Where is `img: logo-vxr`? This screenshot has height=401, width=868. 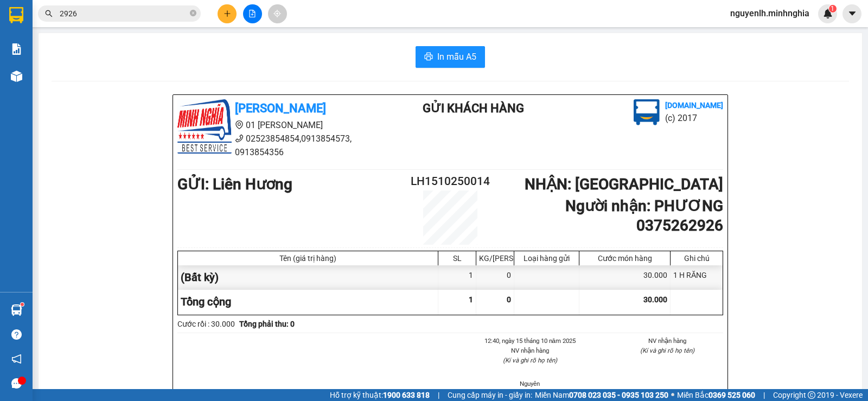 img: logo-vxr is located at coordinates (16, 16).